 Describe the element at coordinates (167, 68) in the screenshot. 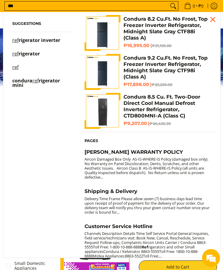

I see `h4: Condura 9.2 Cu.Ft. No Frost, Top Freezer Inverter Refrigerator, Midnight Slate Gray CTF98i (Class A)` at that location.